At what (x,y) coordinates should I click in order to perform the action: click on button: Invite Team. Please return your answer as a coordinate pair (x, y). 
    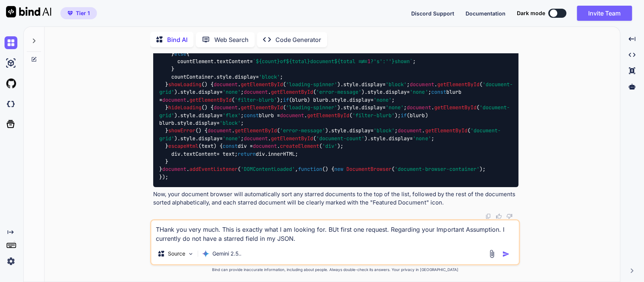
    Looking at the image, I should click on (604, 13).